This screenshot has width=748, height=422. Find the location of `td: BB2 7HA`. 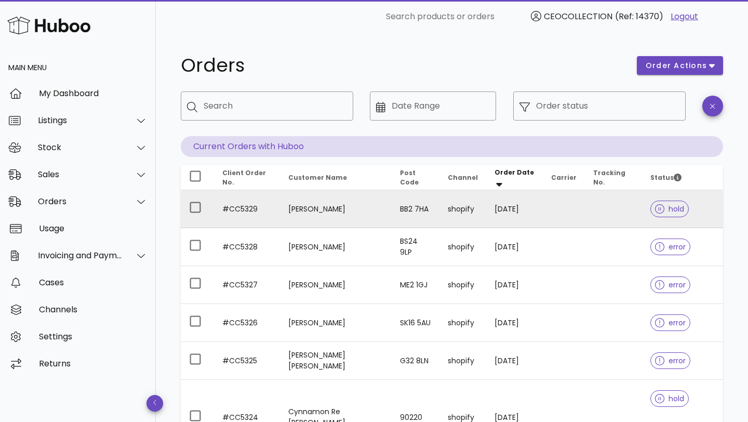

td: BB2 7HA is located at coordinates (415, 209).